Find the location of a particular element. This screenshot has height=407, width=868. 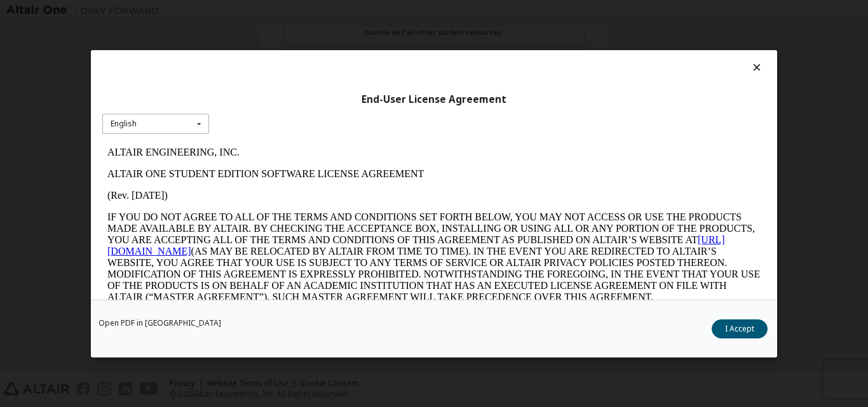

div: English is located at coordinates (123, 123).